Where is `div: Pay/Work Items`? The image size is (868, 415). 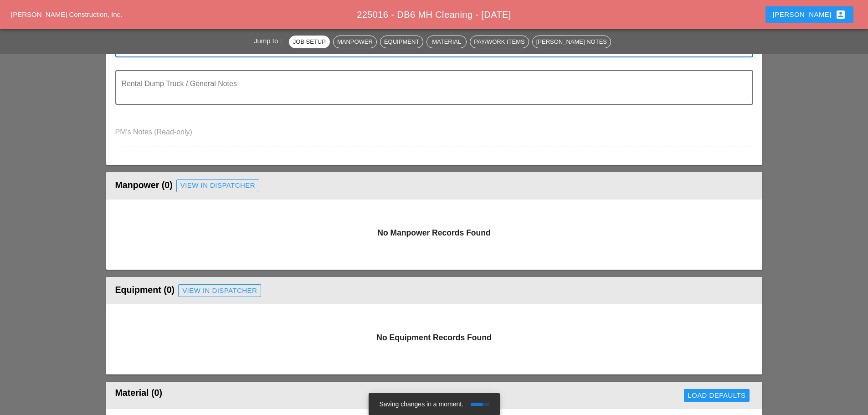 div: Pay/Work Items is located at coordinates (499, 42).